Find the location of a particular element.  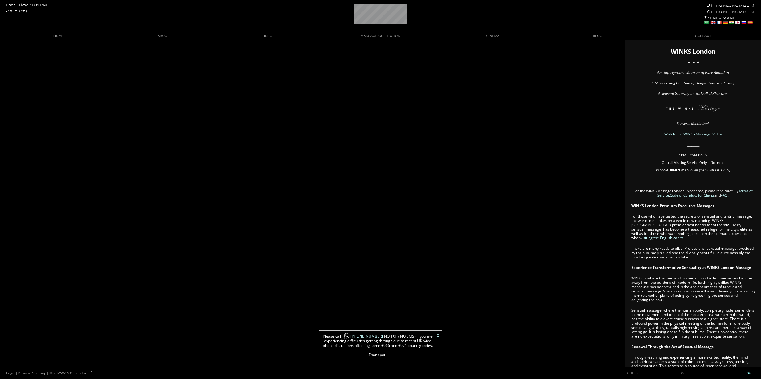

a: MASSAGE COLLECTION is located at coordinates (381, 36).